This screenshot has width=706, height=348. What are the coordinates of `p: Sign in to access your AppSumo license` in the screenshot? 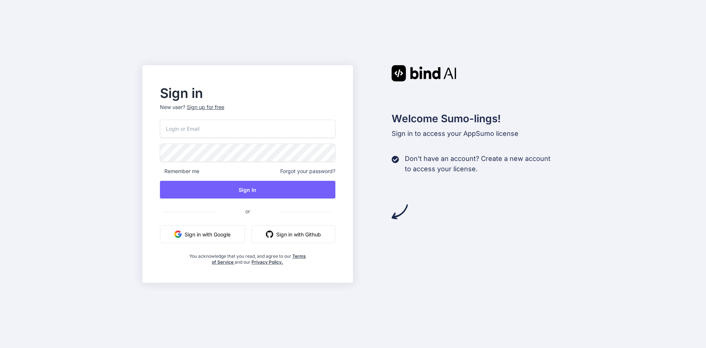 It's located at (478, 134).